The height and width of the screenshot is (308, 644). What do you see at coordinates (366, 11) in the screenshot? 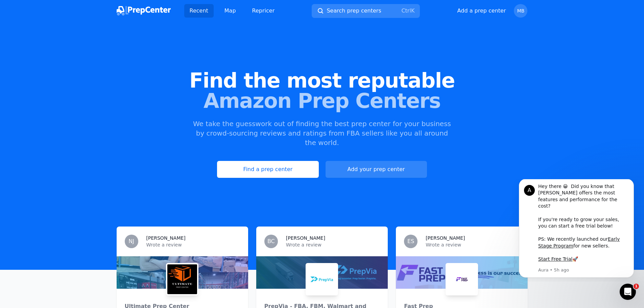
I see `button: Search prep centersCtrlK` at bounding box center [366, 11].